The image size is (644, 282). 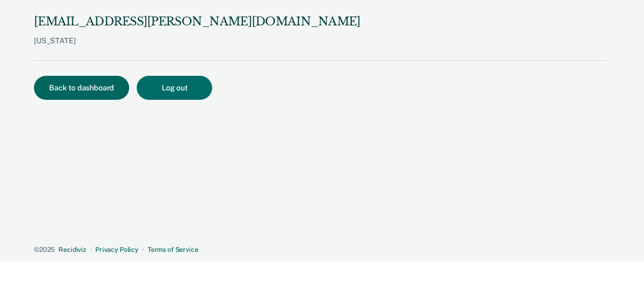 I want to click on button: Log out, so click(x=174, y=88).